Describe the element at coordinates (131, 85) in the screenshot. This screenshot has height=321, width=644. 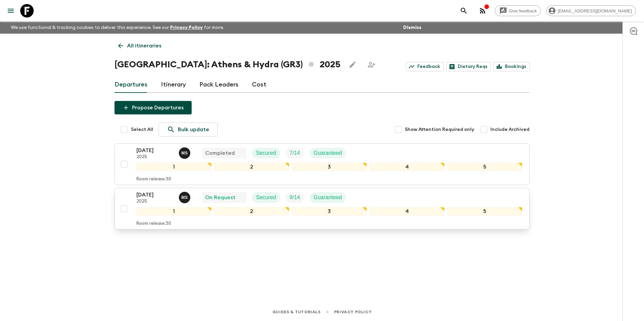
I see `a: Departures` at that location.